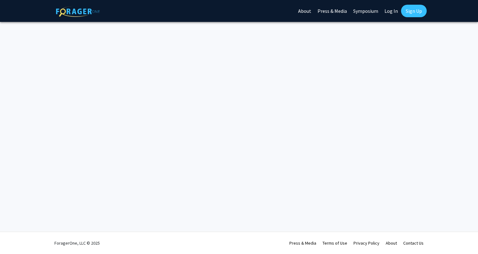 Image resolution: width=478 pixels, height=254 pixels. What do you see at coordinates (414, 11) in the screenshot?
I see `a: Sign Up` at bounding box center [414, 11].